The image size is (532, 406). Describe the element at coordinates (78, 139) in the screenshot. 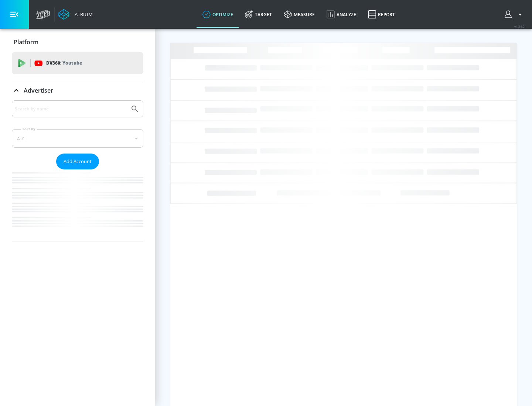

I see `div: A-Z` at that location.